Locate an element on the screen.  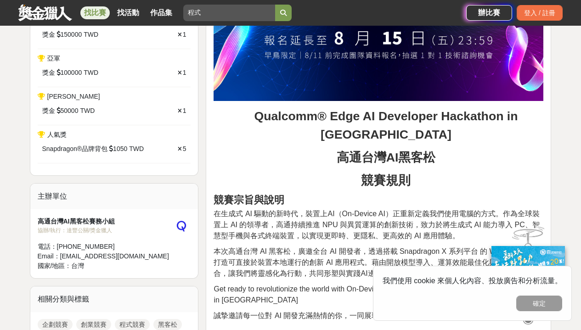
strong: 高通台灣AI黑客松 is located at coordinates (386, 158).